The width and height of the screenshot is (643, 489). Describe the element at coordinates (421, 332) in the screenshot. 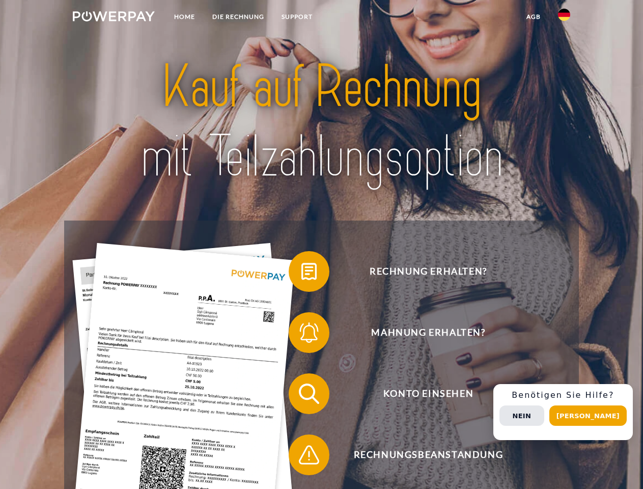

I see `a: Mahnung erhalten?` at that location.